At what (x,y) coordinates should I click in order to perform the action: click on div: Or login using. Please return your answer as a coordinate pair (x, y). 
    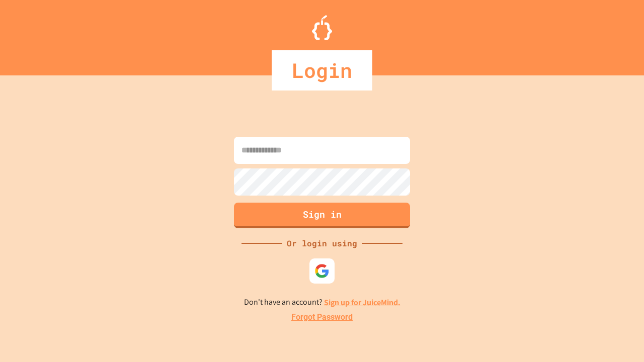
    Looking at the image, I should click on (322, 243).